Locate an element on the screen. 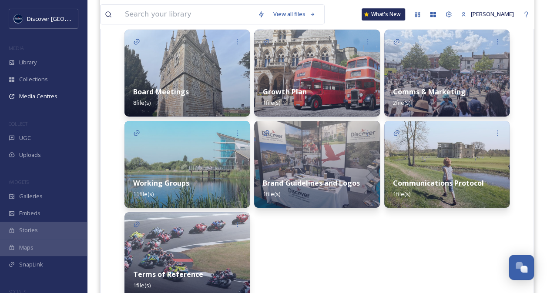 The image size is (547, 293). strong: Comms & Marketing is located at coordinates (429, 92).